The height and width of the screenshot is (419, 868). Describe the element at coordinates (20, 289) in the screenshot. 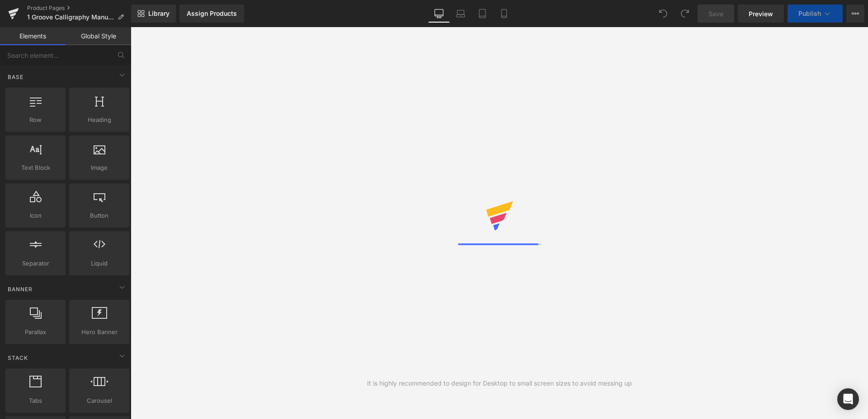

I see `span: Banner` at that location.